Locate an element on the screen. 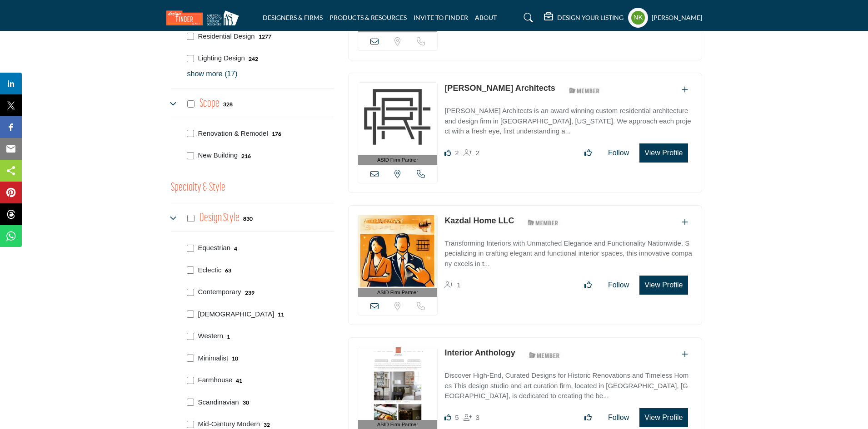 Image resolution: width=868 pixels, height=429 pixels. input: Select Lighting Design checkbox is located at coordinates (191, 58).